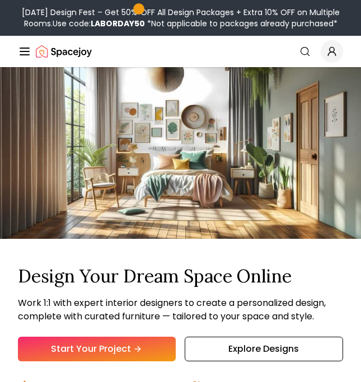  Describe the element at coordinates (264, 349) in the screenshot. I see `a: Explore Designs` at that location.